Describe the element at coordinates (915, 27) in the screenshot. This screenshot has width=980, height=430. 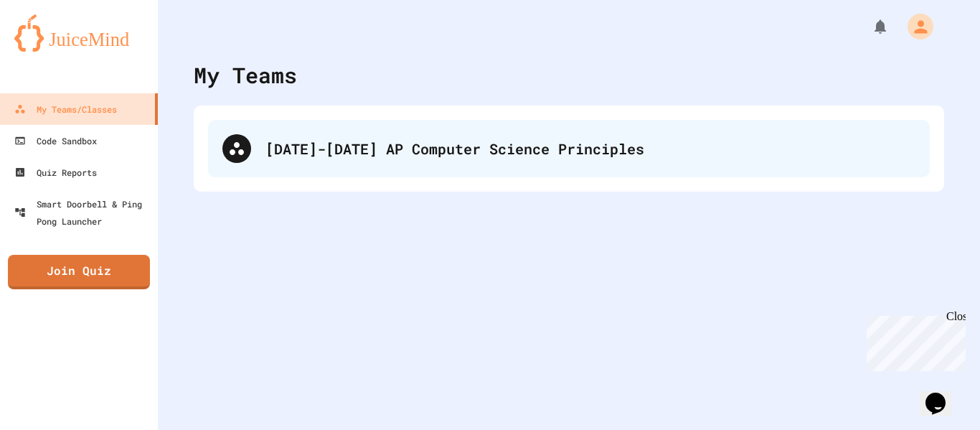
I see `div: My Account` at that location.